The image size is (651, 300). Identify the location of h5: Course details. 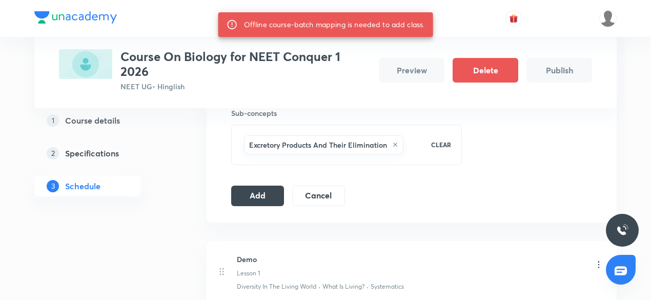
(92, 120).